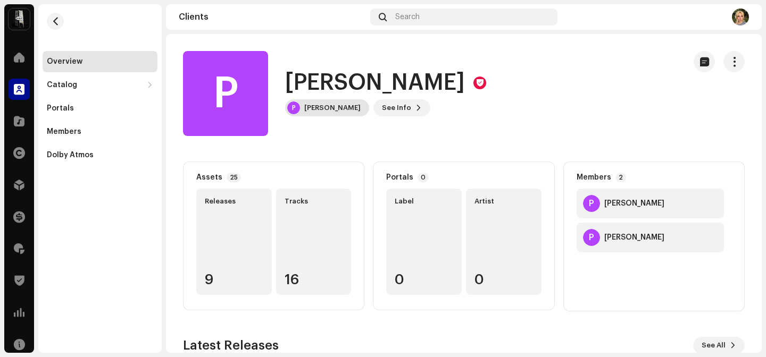 The width and height of the screenshot is (766, 357). I want to click on button: See All, so click(719, 346).